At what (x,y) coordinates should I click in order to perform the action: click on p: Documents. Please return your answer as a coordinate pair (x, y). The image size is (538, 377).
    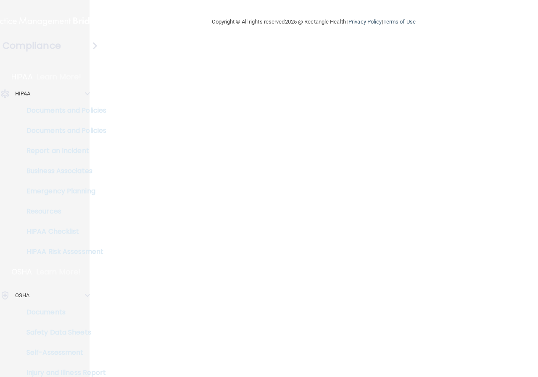
    Looking at the image, I should click on (63, 312).